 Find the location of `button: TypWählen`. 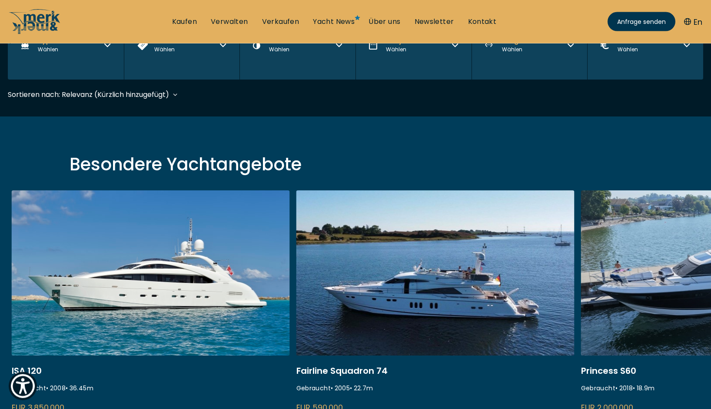

button: TypWählen is located at coordinates (66, 45).